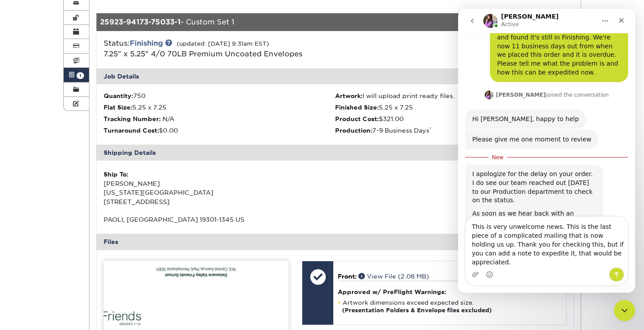 The image size is (644, 330). What do you see at coordinates (451, 130) in the screenshot?
I see `li: 7-9 Business Days` at bounding box center [451, 130].